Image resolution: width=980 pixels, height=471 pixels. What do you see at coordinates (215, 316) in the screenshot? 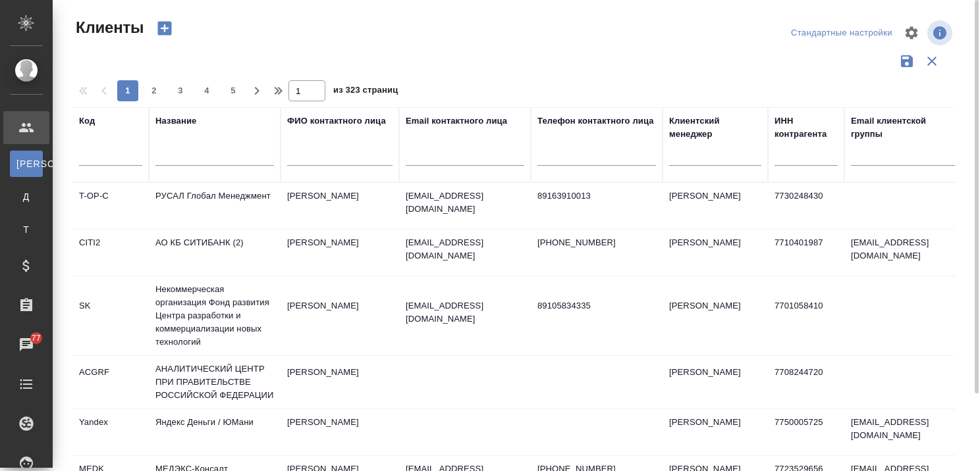
I see `td: Некоммерческая организация Фонд развития Центра разработки и коммерциализации новых технологий` at bounding box center [215, 316].